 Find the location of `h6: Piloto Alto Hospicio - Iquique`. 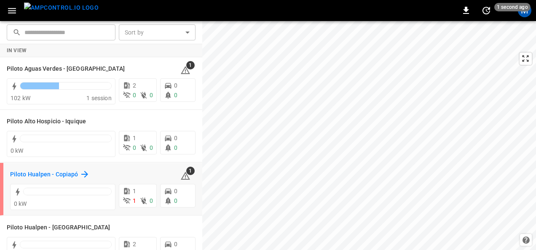

h6: Piloto Alto Hospicio - Iquique is located at coordinates (46, 122).